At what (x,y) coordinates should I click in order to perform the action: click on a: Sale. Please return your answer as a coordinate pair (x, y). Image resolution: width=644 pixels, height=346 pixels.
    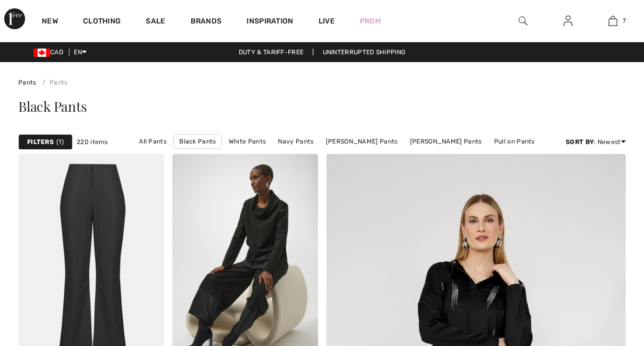
    Looking at the image, I should click on (155, 22).